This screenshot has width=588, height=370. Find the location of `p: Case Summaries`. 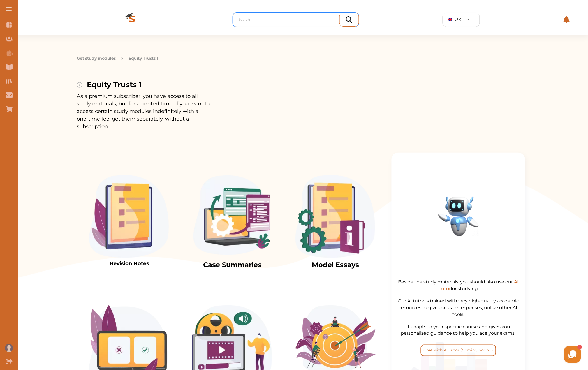

p: Case Summaries is located at coordinates (233, 265).